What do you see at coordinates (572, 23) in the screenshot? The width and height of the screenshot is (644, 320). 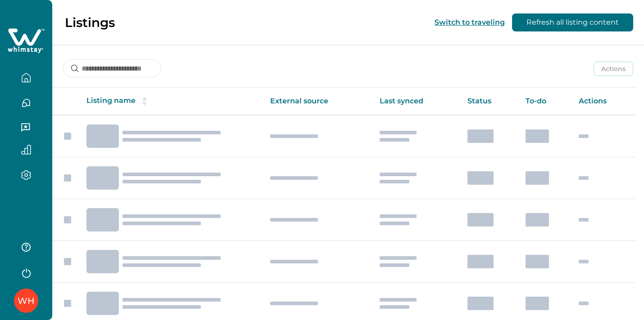 I see `button: Refresh all listing content` at bounding box center [572, 23].